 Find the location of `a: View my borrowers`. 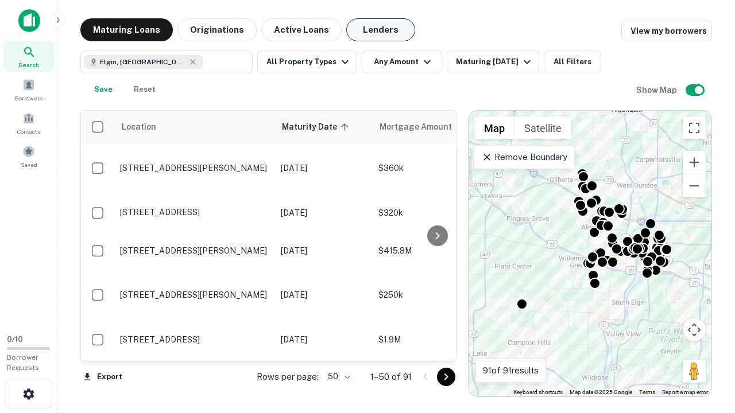

a: View my borrowers is located at coordinates (666, 31).